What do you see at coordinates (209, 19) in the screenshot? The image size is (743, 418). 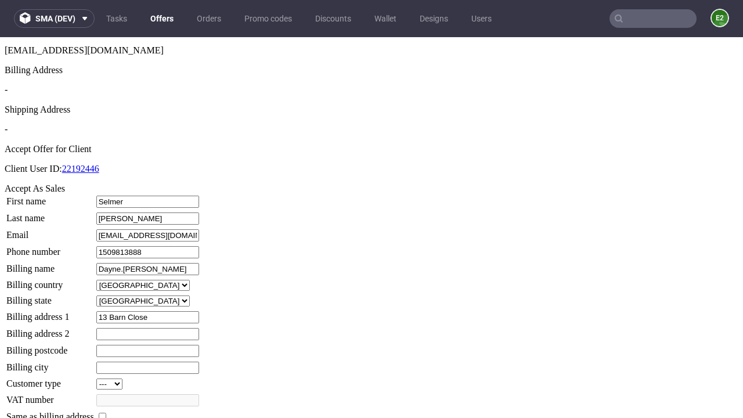 I see `a: Orders` at bounding box center [209, 19].